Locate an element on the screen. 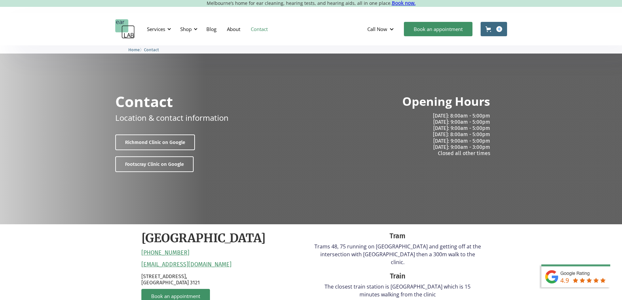  a: Open cart is located at coordinates (494, 29).